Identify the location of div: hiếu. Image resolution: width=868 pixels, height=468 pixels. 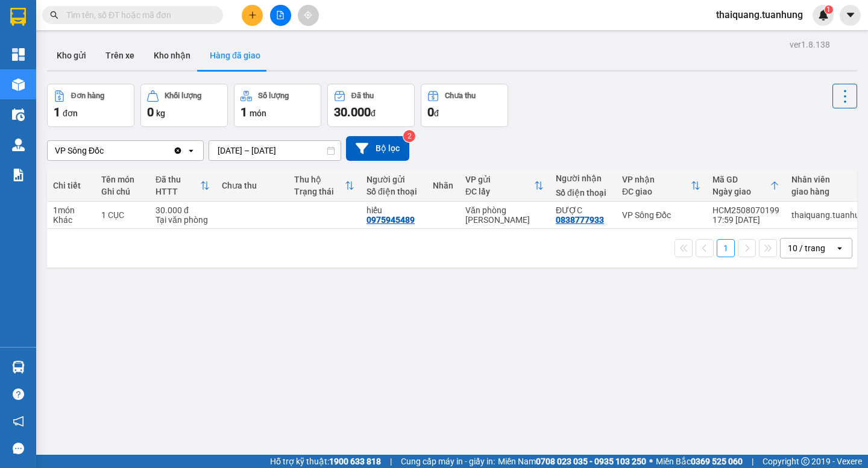
(393, 210).